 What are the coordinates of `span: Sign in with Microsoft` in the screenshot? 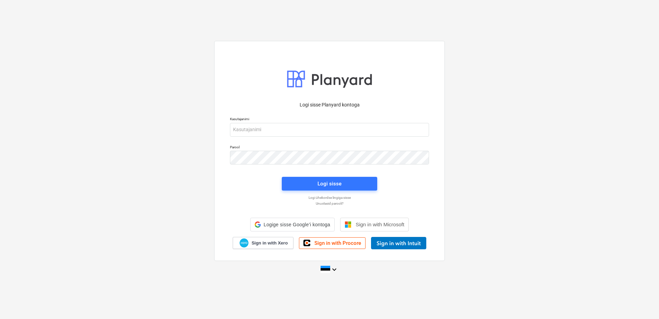 It's located at (380, 224).